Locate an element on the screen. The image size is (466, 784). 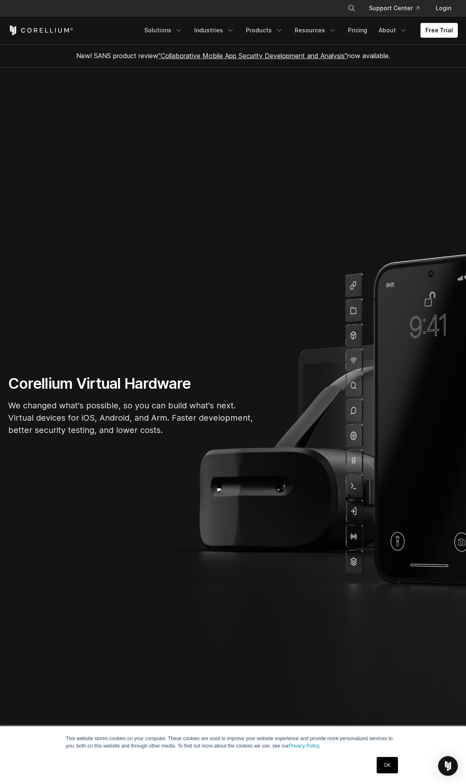
h1: Corellium Virtual Hardware is located at coordinates (131, 384).